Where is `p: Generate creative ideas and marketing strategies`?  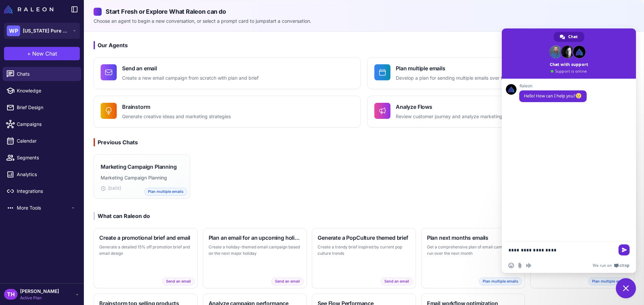
p: Generate creative ideas and marketing strategies is located at coordinates (176, 117).